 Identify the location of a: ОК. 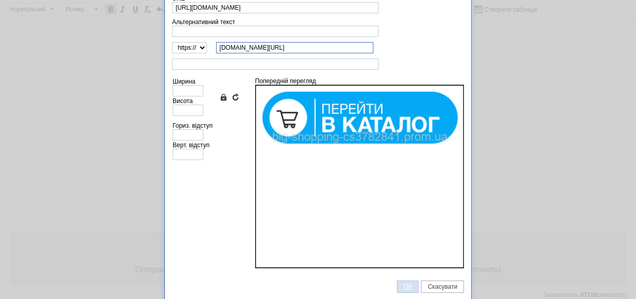
(408, 286).